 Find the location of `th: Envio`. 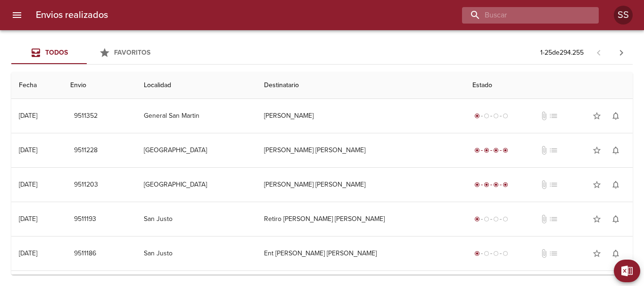

th: Envio is located at coordinates (99, 85).